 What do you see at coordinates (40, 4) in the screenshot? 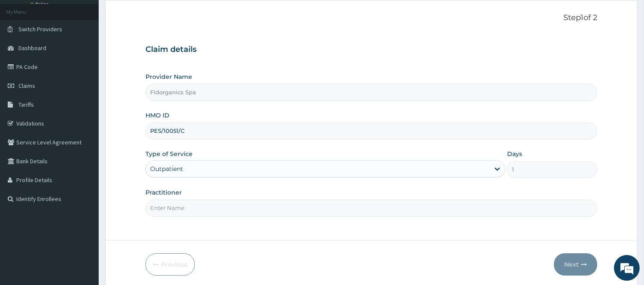
I see `a: Online` at bounding box center [40, 4].